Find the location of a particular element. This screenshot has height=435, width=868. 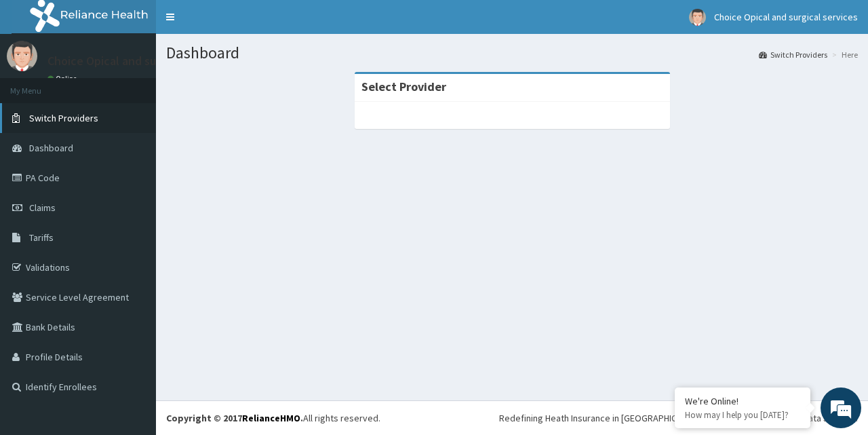

strong: Copyright © 2017 . is located at coordinates (234, 418).